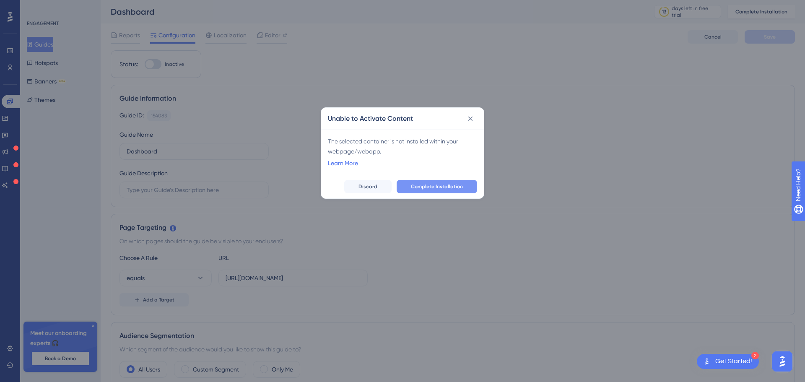 Image resolution: width=805 pixels, height=382 pixels. What do you see at coordinates (755, 356) in the screenshot?
I see `div: 2` at bounding box center [755, 356].